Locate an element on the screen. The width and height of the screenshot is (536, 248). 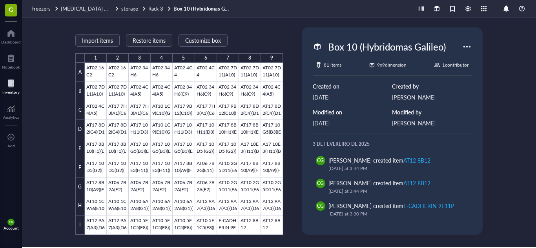
a: Freezers is located at coordinates (45, 9).